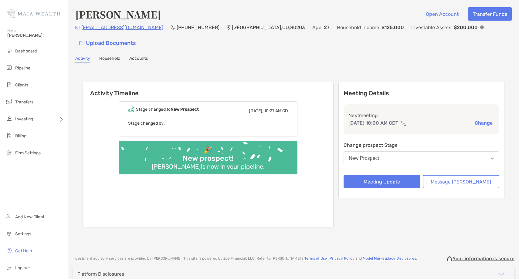 The width and height of the screenshot is (519, 279). What do you see at coordinates (431, 27) in the screenshot?
I see `p: Investable Assets` at bounding box center [431, 27].